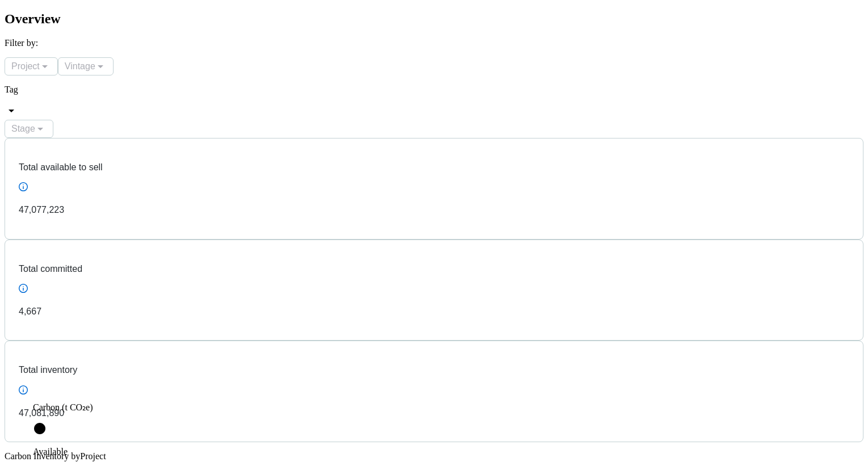  I want to click on p: Total committed, so click(434, 269).